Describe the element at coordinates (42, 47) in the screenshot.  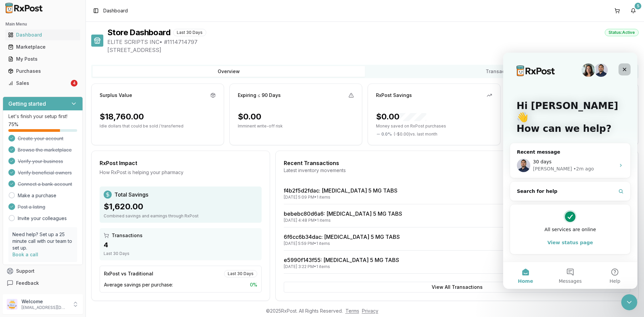
I see `a: Marketplace` at that location.